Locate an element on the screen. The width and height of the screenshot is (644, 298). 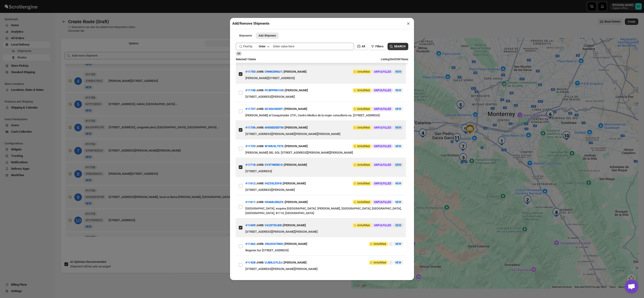
span: Add Shipment is located at coordinates (267, 36).